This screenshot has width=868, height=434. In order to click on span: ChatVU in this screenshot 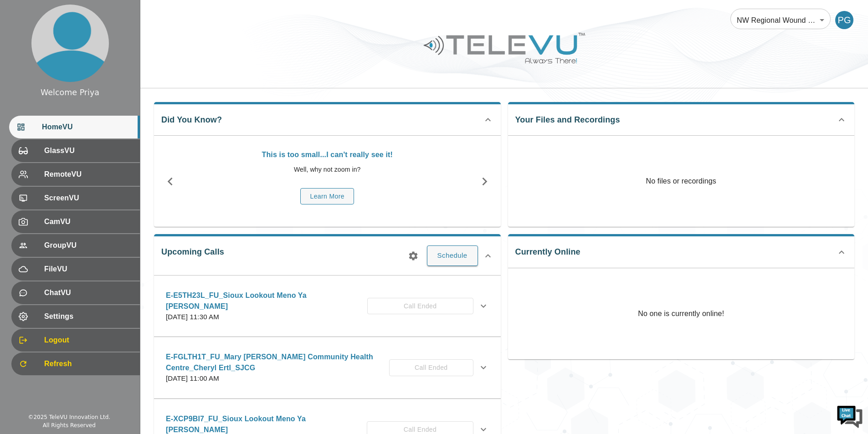, I will do `click(88, 292)`.